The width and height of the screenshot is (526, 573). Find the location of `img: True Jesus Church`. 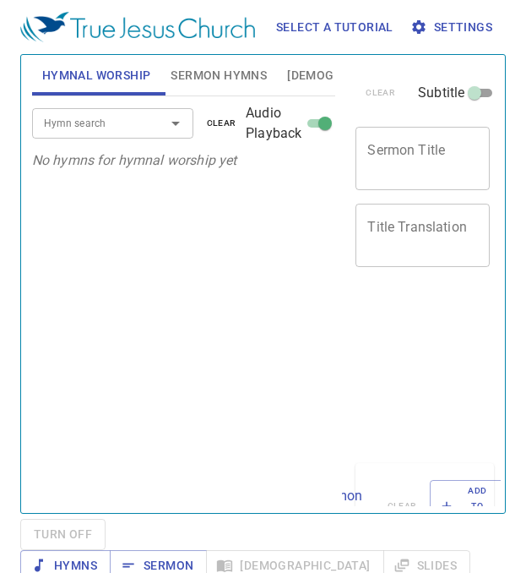

img: True Jesus Church is located at coordinates (138, 27).